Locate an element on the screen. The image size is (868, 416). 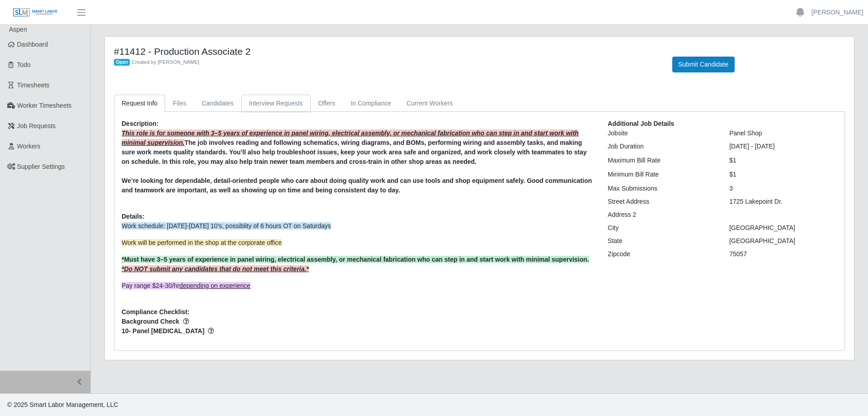
span: *Must have 3–5 years of experience in panel wiring, electrical assembly, or mechanical fabricatio... is located at coordinates (356, 260).